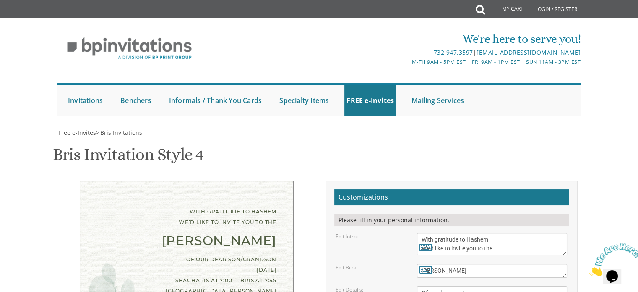  Describe the element at coordinates (121, 132) in the screenshot. I see `a: Bris Invitations` at that location.